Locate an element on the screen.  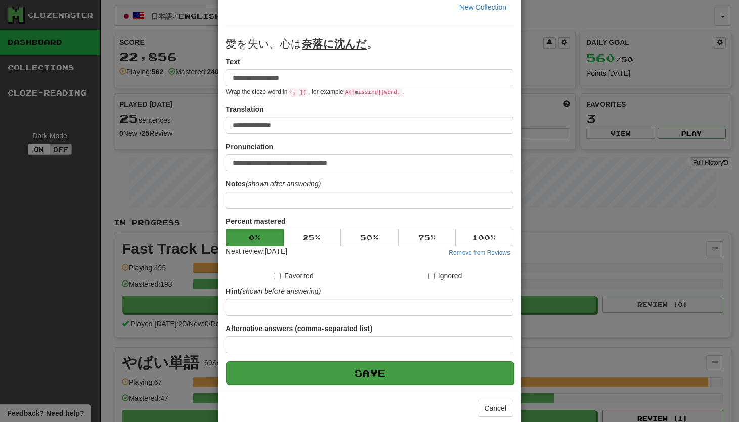
div: Percent mastered is located at coordinates (369, 237).